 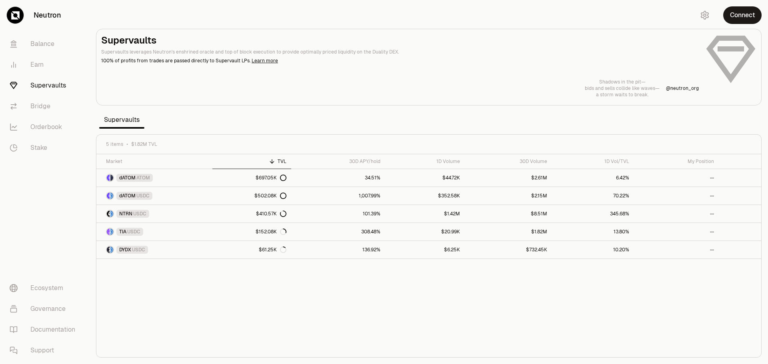 I want to click on a: Earn, so click(x=45, y=65).